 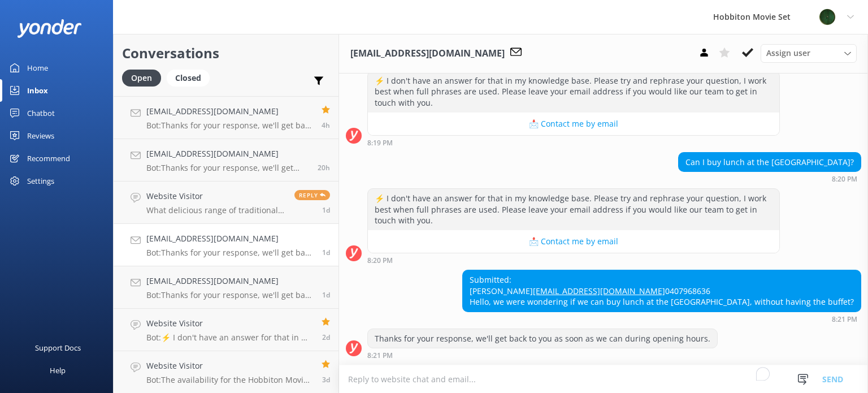 I want to click on div: Chatbot, so click(x=41, y=113).